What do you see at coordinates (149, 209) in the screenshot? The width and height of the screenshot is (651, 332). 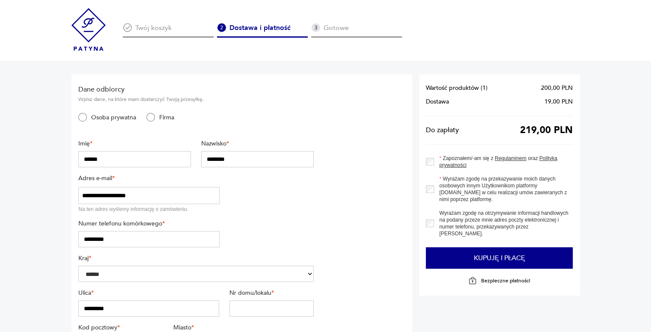 I see `div: Na ten adres wyślemy informację o zamówieniu.` at bounding box center [149, 209].